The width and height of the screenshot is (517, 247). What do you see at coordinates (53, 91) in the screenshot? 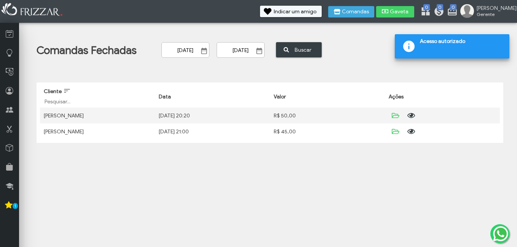
I see `span: Cliente` at bounding box center [53, 91].